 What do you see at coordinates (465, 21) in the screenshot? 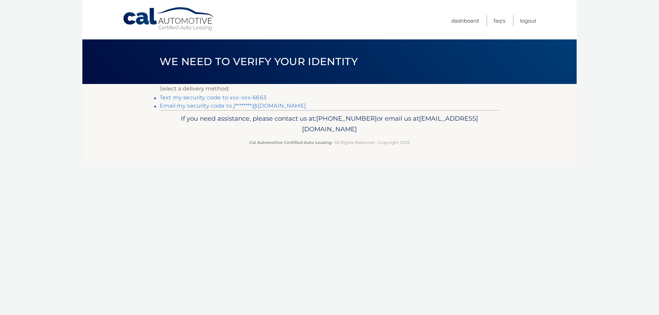
I see `a: Dashboard` at bounding box center [465, 21].